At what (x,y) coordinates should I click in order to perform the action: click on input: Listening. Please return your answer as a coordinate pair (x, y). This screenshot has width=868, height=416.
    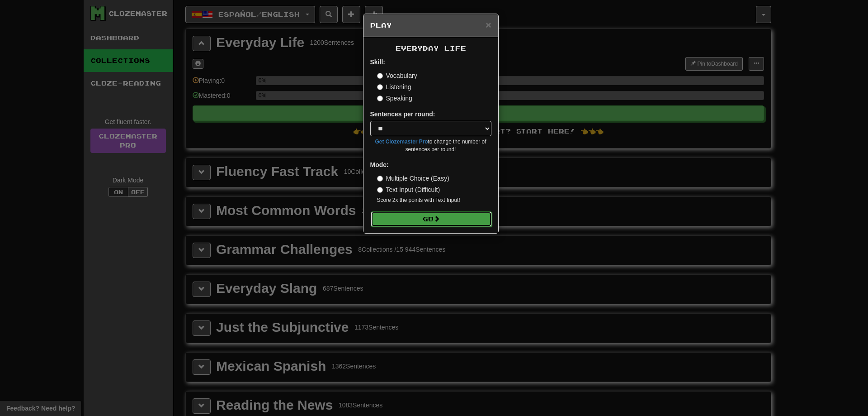
    Looking at the image, I should click on (380, 87).